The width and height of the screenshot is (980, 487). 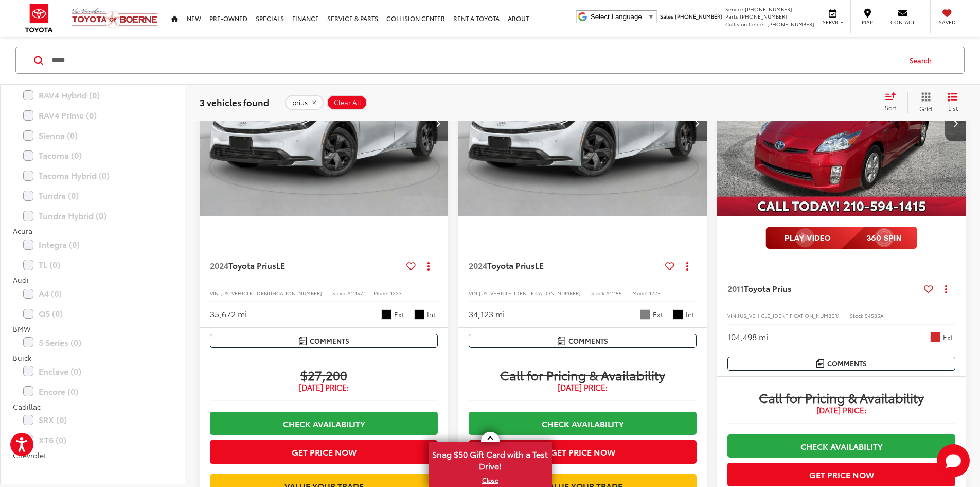 What do you see at coordinates (93, 94) in the screenshot?
I see `label: RAV4 Hybrid (0)` at bounding box center [93, 94].